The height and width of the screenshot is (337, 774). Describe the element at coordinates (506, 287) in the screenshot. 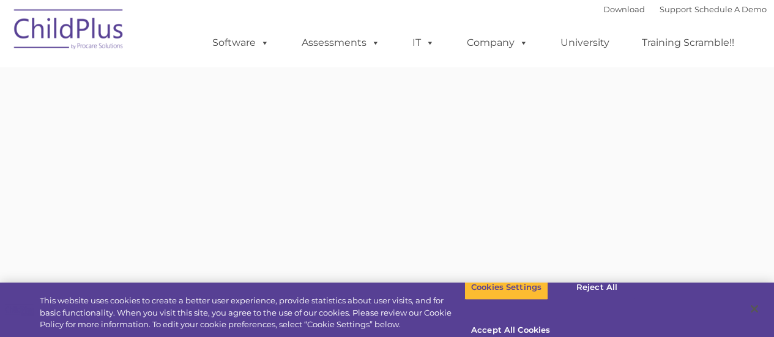

I see `button: Cookies Settings` at that location.